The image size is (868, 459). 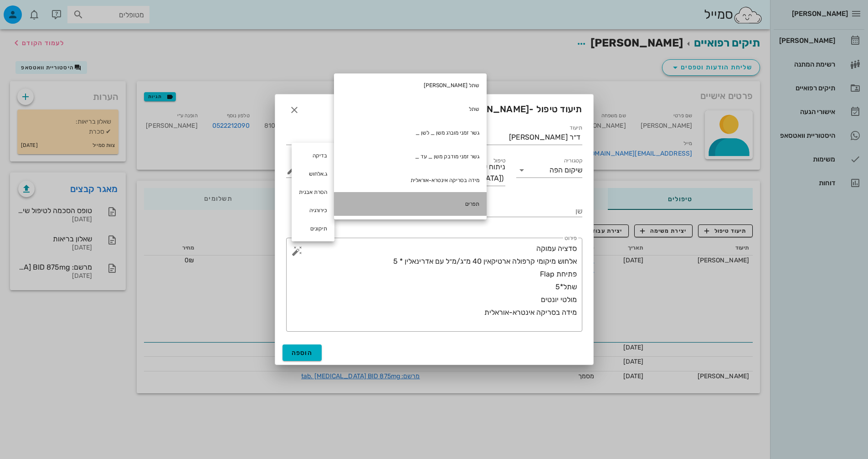 I want to click on div: ג.אלחוש, so click(x=313, y=173).